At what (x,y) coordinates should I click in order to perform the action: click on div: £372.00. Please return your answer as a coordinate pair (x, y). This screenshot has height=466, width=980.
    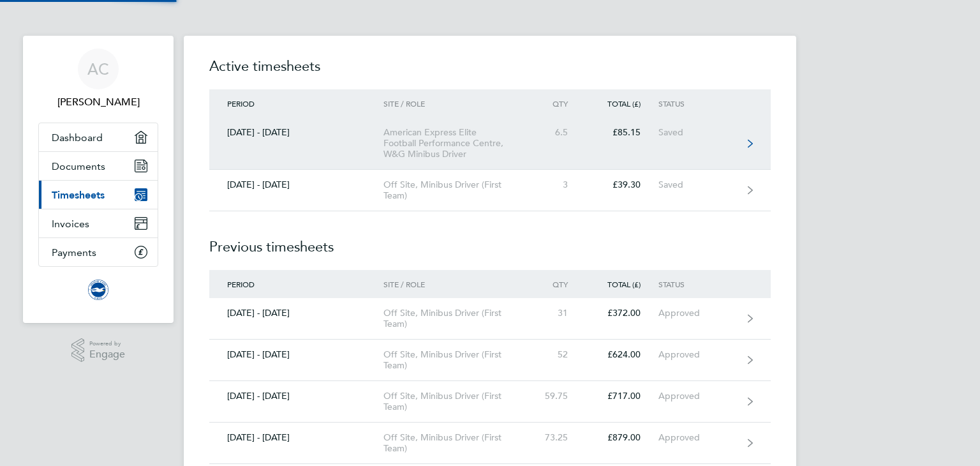
    Looking at the image, I should click on (622, 313).